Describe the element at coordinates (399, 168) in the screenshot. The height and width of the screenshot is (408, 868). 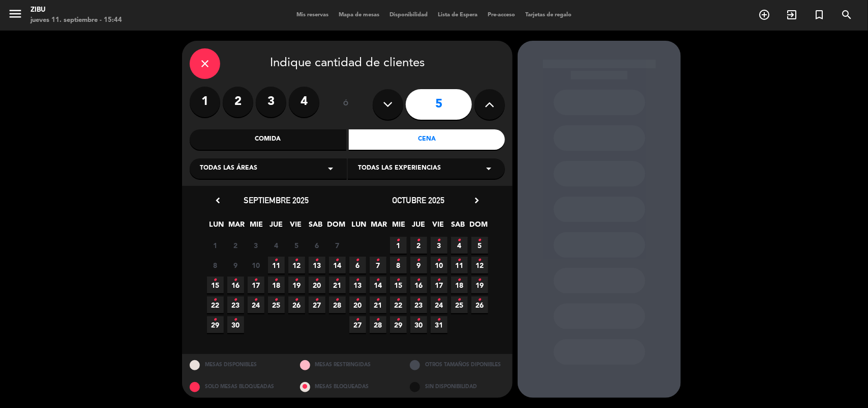
I see `span: Todas las experiencias` at that location.